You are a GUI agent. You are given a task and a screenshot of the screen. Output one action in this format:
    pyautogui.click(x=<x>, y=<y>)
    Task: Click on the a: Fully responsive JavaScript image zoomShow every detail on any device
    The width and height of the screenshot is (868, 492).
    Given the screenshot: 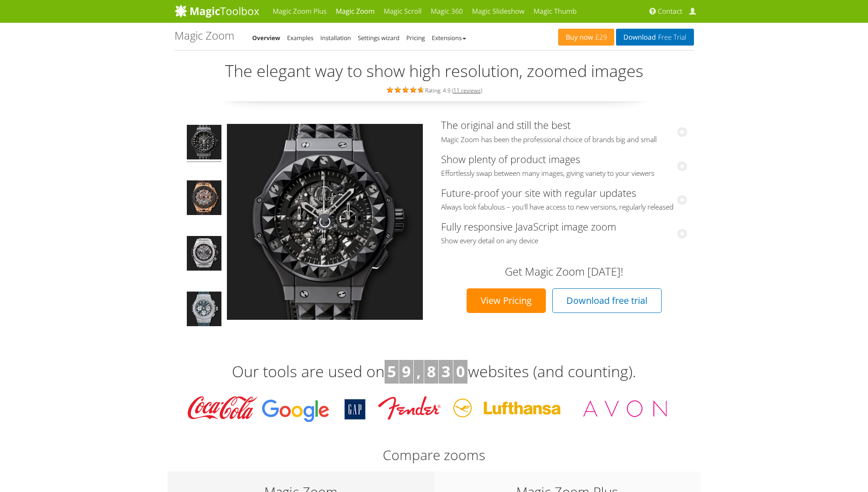 What is the action you would take?
    pyautogui.click(x=565, y=232)
    